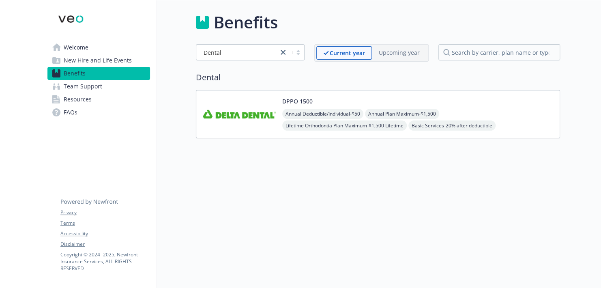 The width and height of the screenshot is (601, 288). I want to click on span: Lifetime Orthodontia Plan Maximum - $1,500 Lifetime, so click(344, 125).